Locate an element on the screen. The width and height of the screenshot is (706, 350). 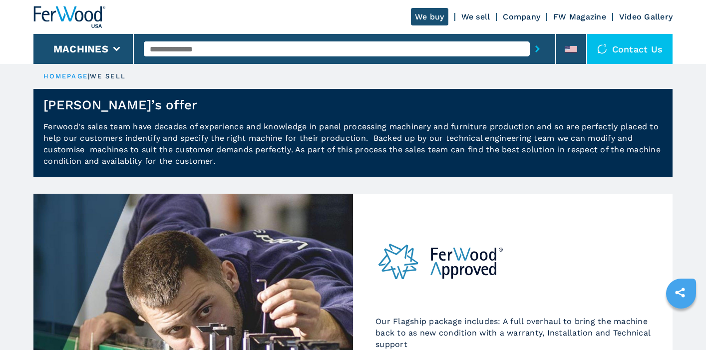
button: Machines is located at coordinates (81, 49).